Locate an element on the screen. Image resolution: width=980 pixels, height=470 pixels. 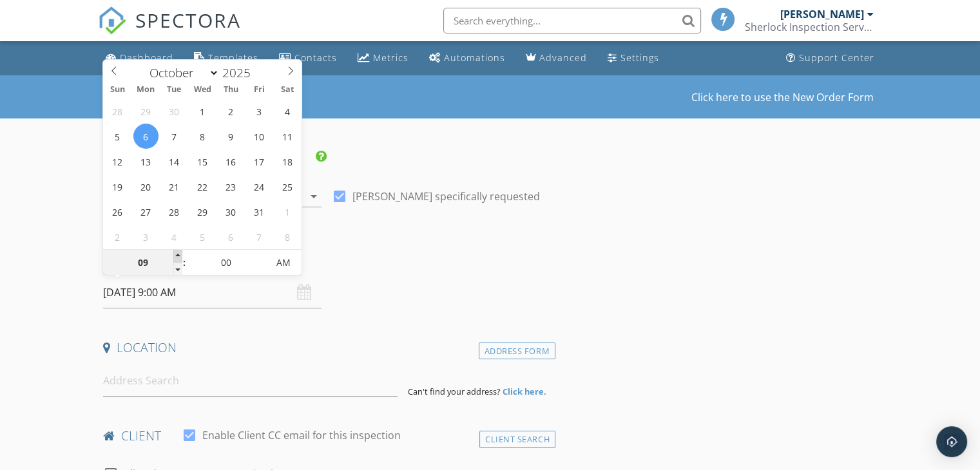
span: October 28, 2025 is located at coordinates (173, 211).